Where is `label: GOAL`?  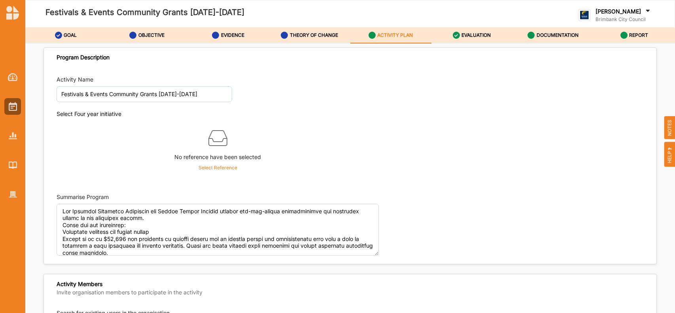 label: GOAL is located at coordinates (70, 35).